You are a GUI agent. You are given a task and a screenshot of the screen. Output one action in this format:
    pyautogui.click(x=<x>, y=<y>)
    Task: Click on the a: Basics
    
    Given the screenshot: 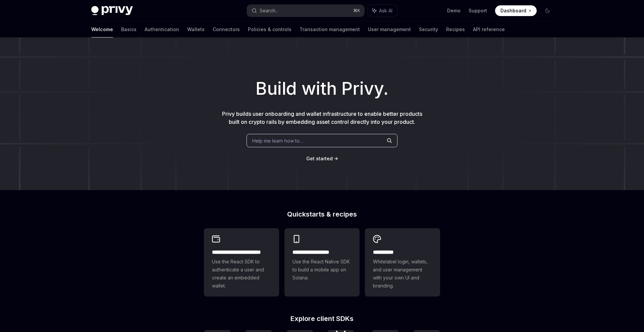 What is the action you would take?
    pyautogui.click(x=129, y=29)
    